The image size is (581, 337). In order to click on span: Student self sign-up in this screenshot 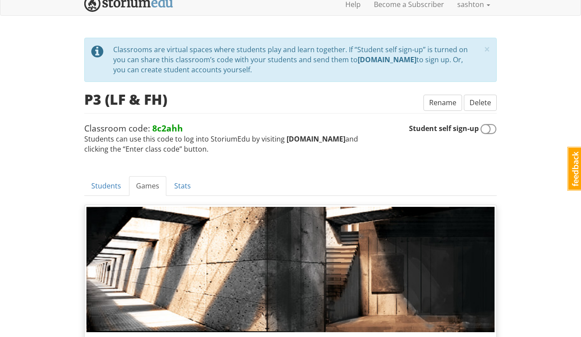, I will do `click(453, 129)`.